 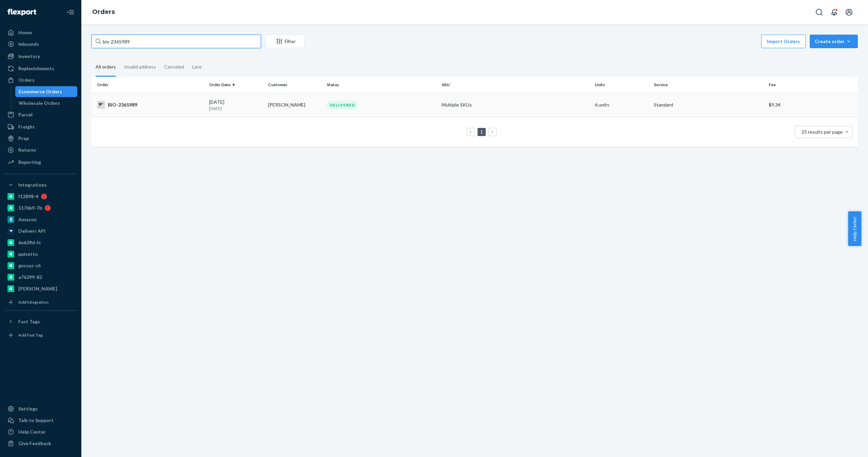 I want to click on div: Add Fast Tag, so click(x=30, y=335).